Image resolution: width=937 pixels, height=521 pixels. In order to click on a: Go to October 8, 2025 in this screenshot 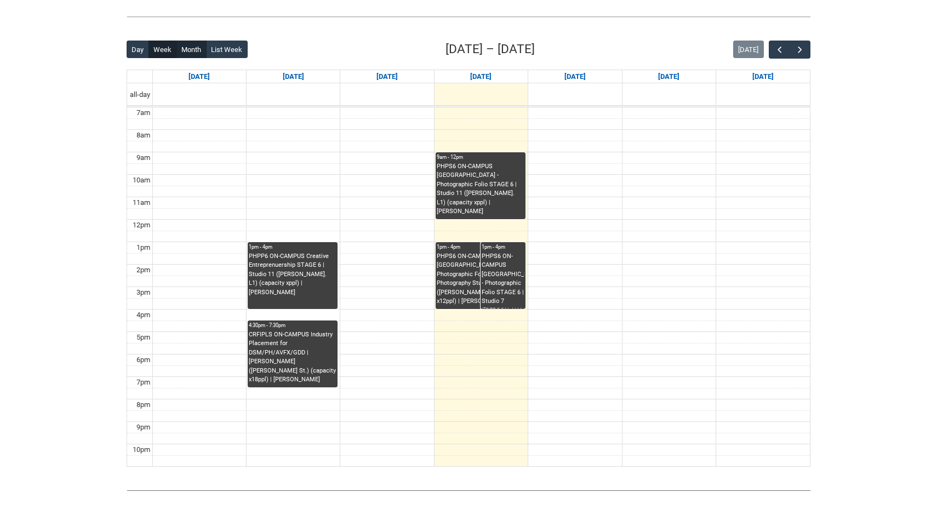, I will do `click(481, 77)`.